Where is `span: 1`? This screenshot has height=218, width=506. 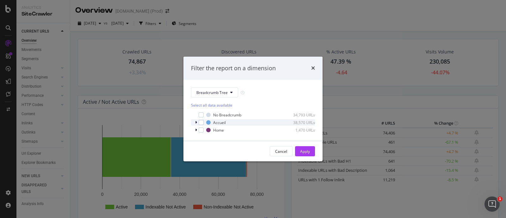
span: 1 is located at coordinates (500, 199).